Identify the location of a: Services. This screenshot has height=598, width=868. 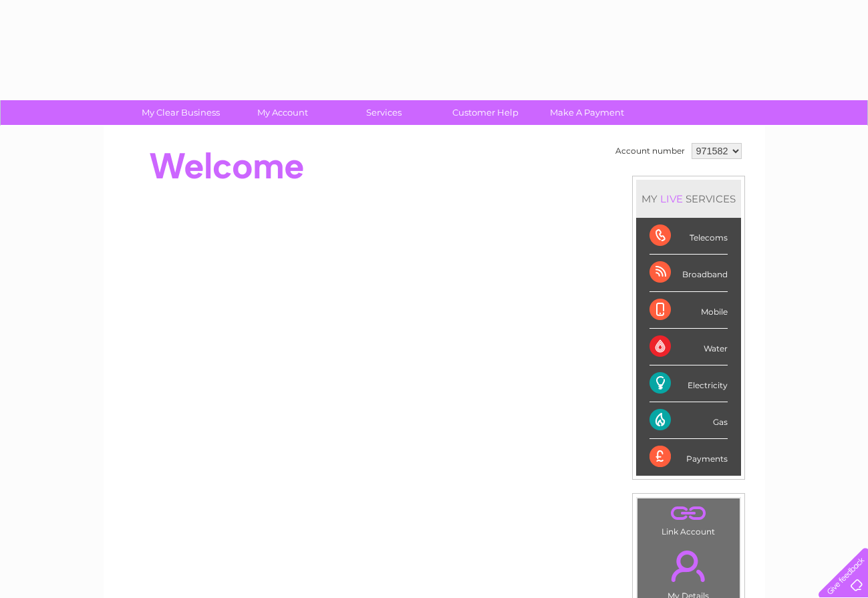
(384, 113).